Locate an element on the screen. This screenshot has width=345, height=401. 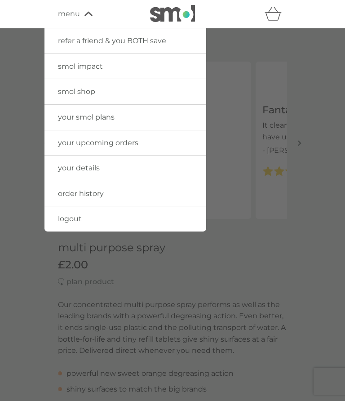
span: logout is located at coordinates (70, 218).